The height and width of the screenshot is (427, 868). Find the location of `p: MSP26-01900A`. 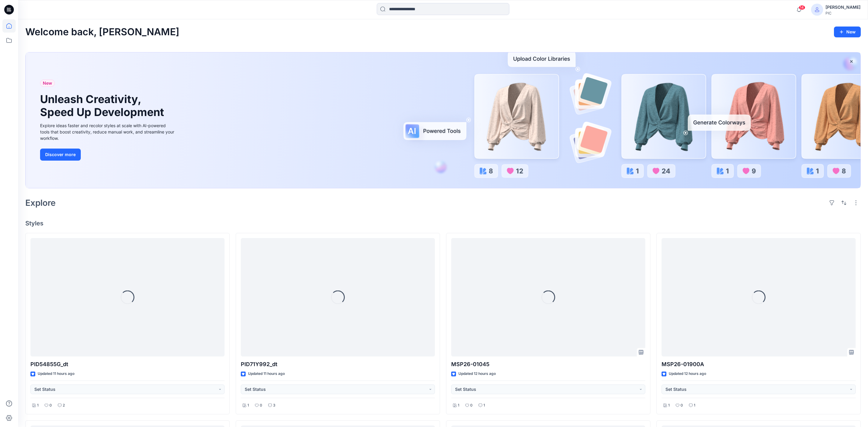

p: MSP26-01900A is located at coordinates (759, 364).